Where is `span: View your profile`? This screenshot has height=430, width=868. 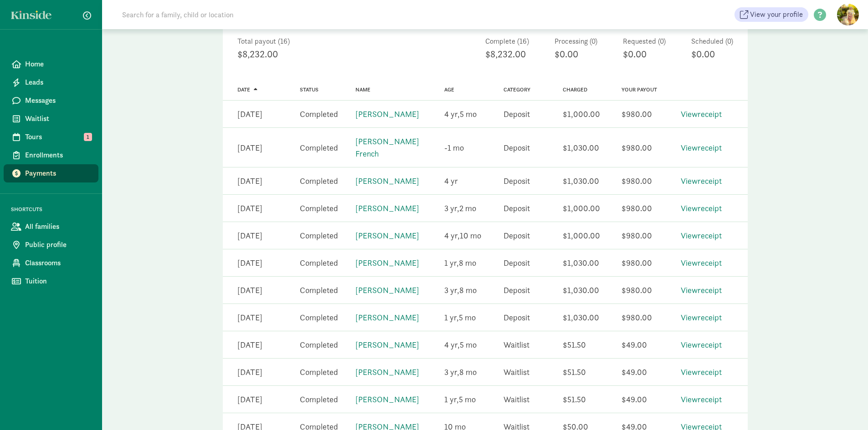 span: View your profile is located at coordinates (777, 15).